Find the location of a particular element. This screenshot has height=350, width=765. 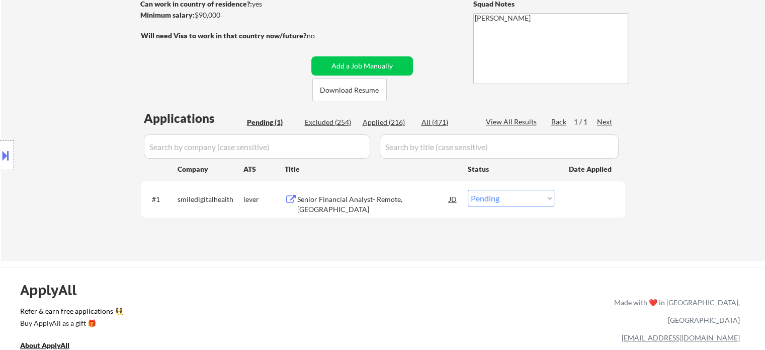

a: Buy ApplyAll as a gift 🎁 is located at coordinates (70, 324).